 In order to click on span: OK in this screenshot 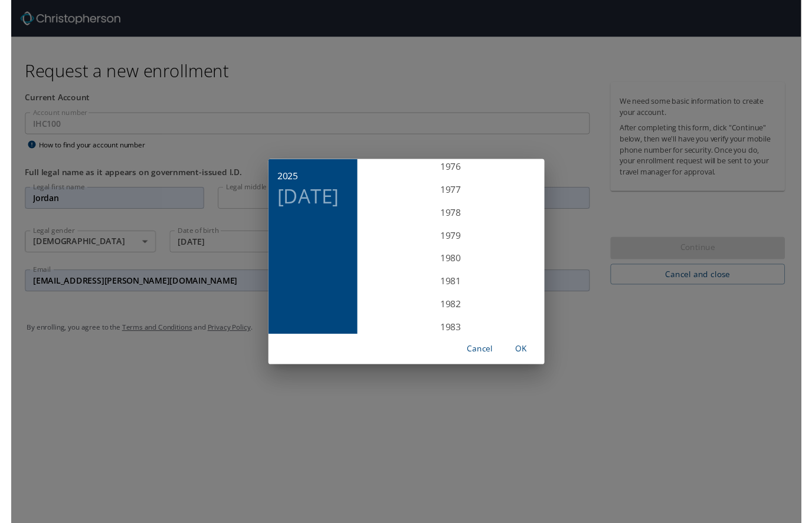, I will do `click(525, 359)`.